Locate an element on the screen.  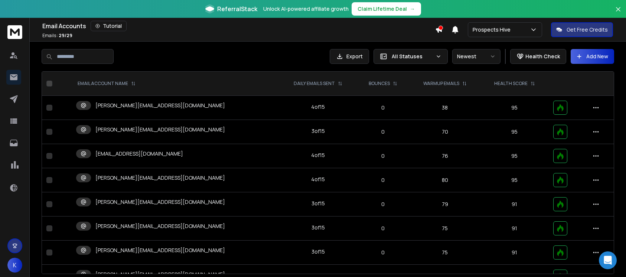
p: Emails : is located at coordinates (57, 36).